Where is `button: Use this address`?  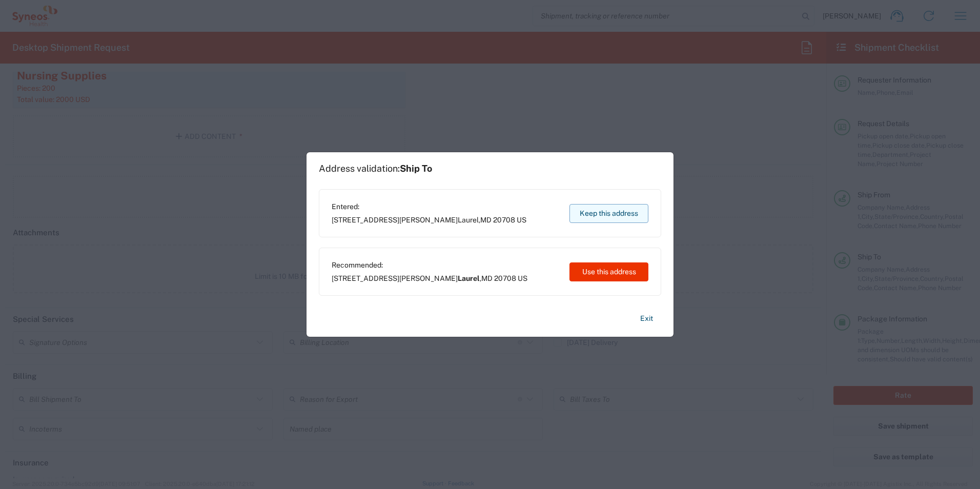 button: Use this address is located at coordinates (609, 272).